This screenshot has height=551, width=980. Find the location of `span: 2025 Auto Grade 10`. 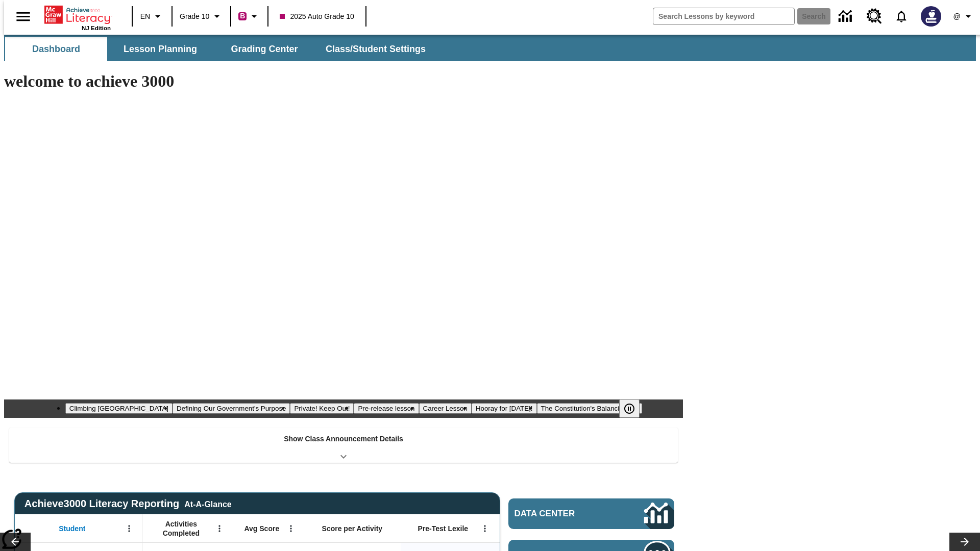

span: 2025 Auto Grade 10 is located at coordinates (317, 16).